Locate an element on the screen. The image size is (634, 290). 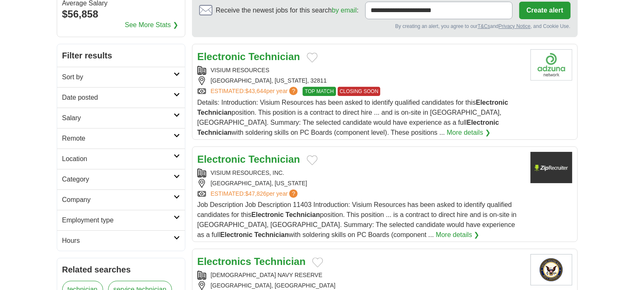
span: Receive the newest jobs for this search : is located at coordinates (287, 10).